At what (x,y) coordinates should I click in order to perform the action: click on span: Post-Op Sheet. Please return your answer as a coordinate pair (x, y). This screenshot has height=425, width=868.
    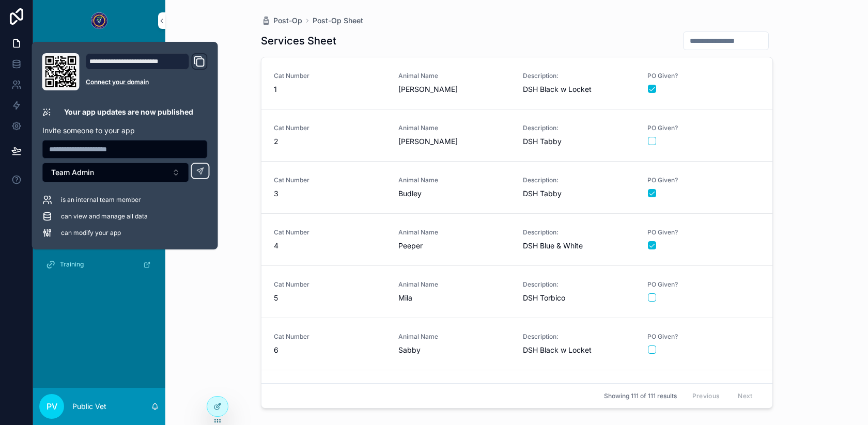
    Looking at the image, I should click on (338, 21).